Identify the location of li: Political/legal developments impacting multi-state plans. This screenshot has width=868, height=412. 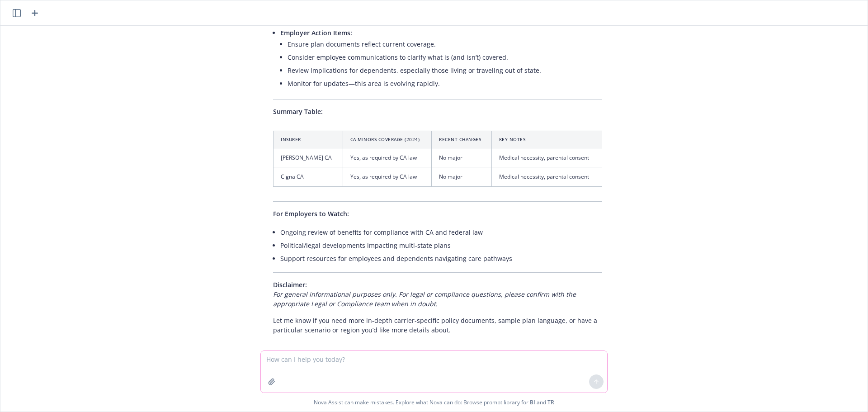
(441, 245).